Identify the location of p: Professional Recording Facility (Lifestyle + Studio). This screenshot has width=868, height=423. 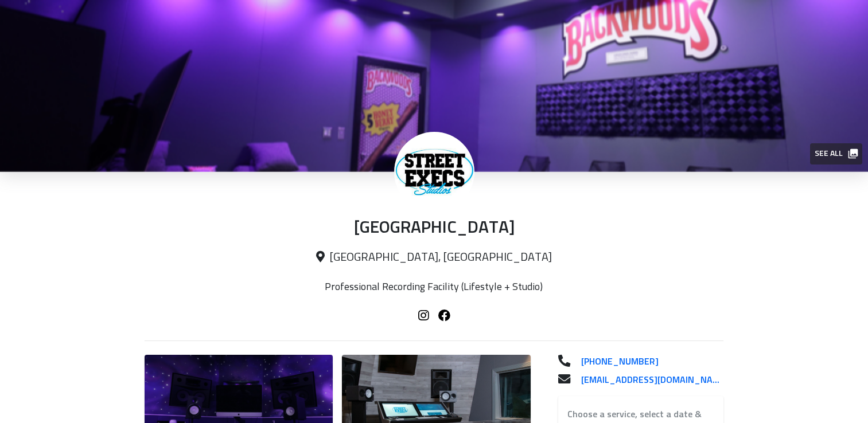
(434, 287).